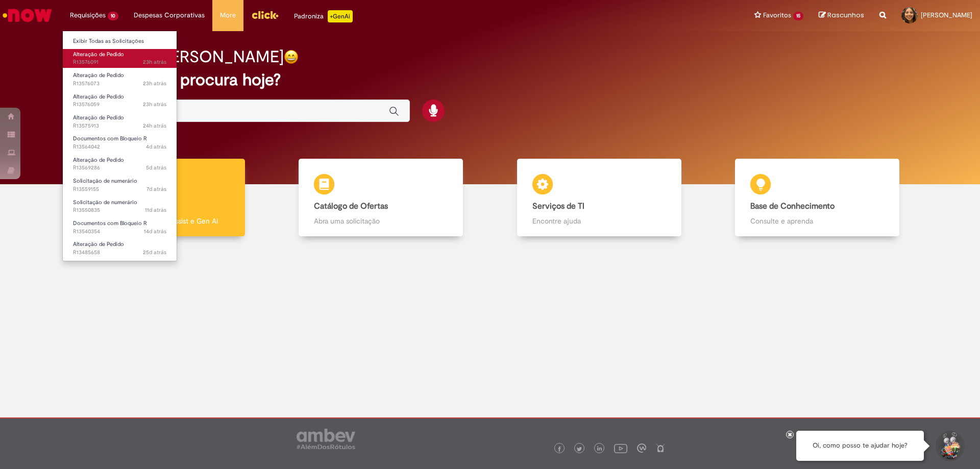 The width and height of the screenshot is (980, 469). What do you see at coordinates (599, 197) in the screenshot?
I see `a: Serviços de TI Encontre ajuda` at bounding box center [599, 197].